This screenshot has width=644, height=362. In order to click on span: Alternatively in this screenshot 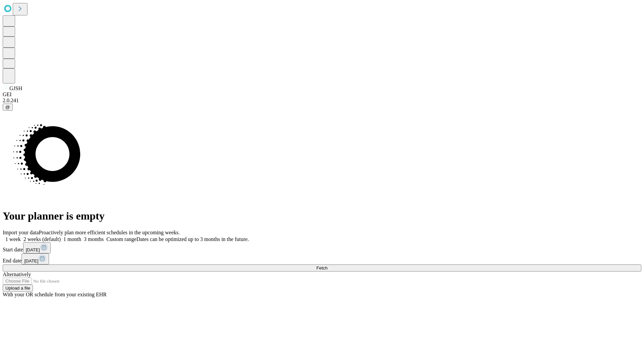, I will do `click(17, 274)`.